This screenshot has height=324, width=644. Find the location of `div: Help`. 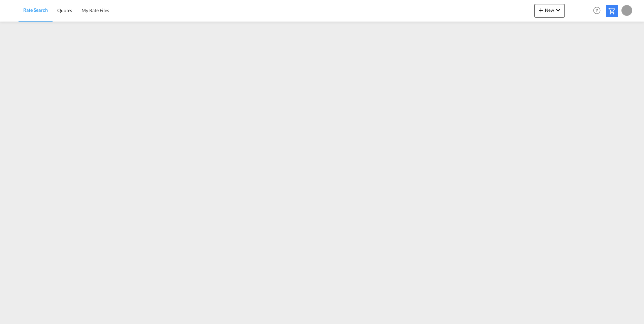

div: Help is located at coordinates (598, 11).